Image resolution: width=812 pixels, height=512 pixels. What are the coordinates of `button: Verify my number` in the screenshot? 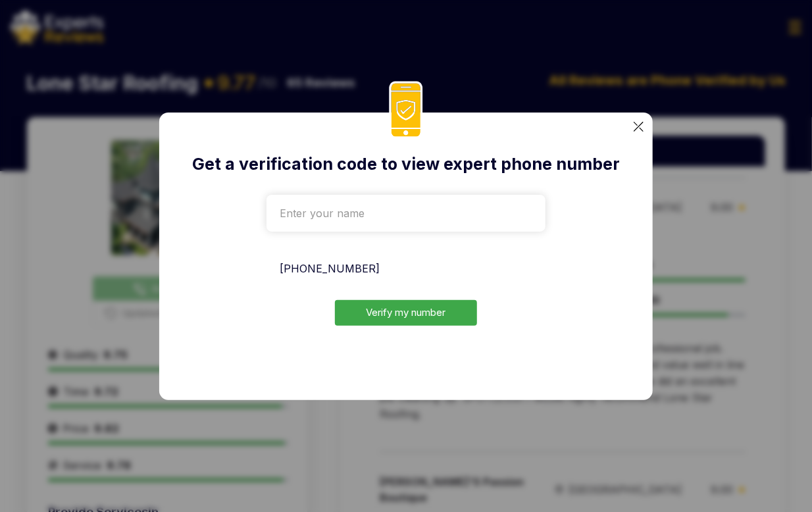 It's located at (406, 313).